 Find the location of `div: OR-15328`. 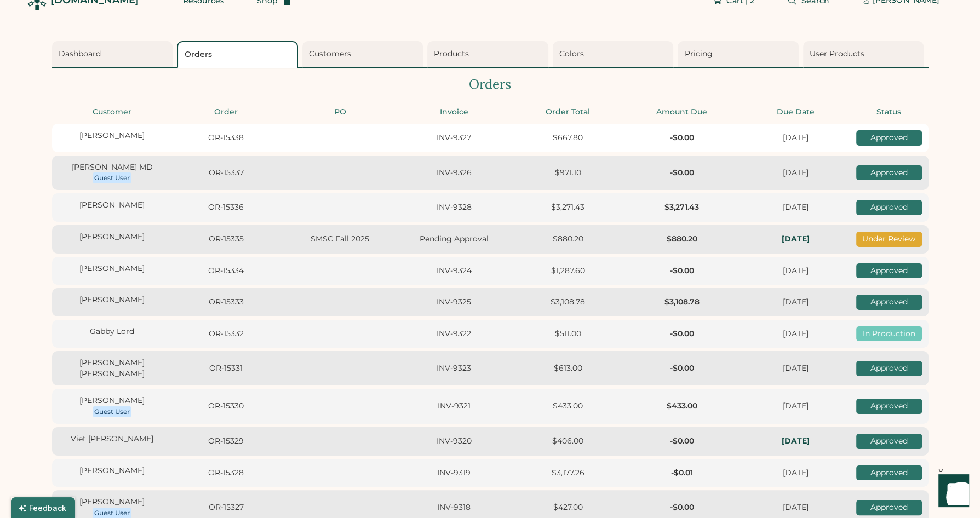

div: OR-15328 is located at coordinates (227, 474).